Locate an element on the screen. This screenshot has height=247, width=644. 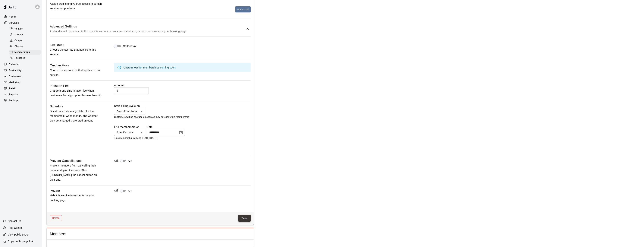
div: Camps is located at coordinates (25, 40).